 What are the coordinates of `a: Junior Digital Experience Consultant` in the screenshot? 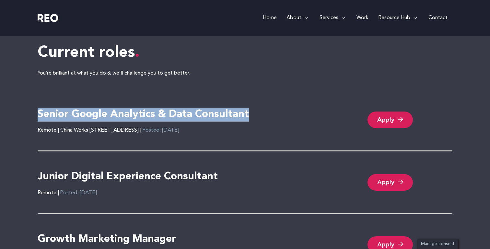 It's located at (128, 178).